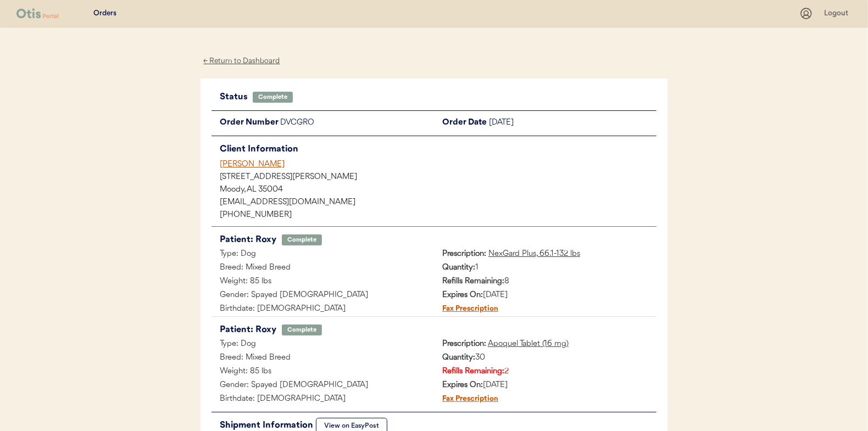  Describe the element at coordinates (246, 123) in the screenshot. I see `div: Order Number` at that location.